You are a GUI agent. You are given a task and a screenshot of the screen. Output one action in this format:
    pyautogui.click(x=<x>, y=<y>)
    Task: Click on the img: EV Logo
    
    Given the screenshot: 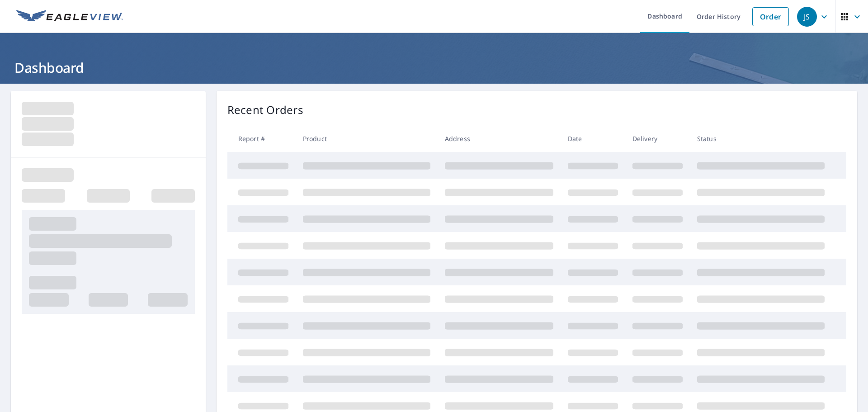 What is the action you would take?
    pyautogui.click(x=69, y=17)
    